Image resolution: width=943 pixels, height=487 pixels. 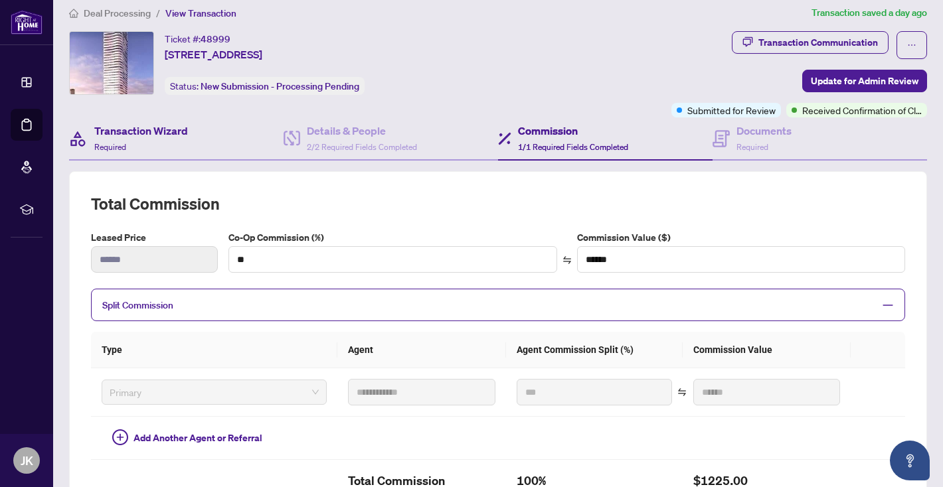 What do you see at coordinates (912, 45) in the screenshot?
I see `span: ellipsis` at bounding box center [912, 45].